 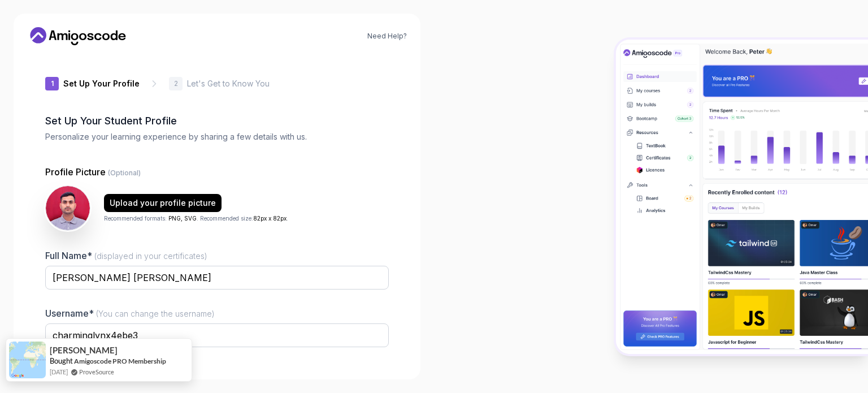 I want to click on span: (Optional), so click(x=125, y=172).